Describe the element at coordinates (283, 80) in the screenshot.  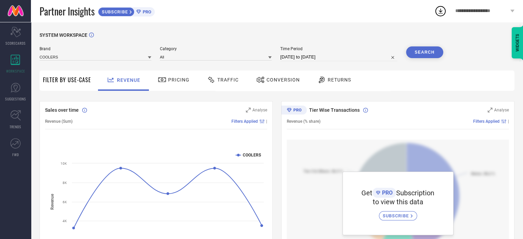
I see `span: Conversion` at that location.